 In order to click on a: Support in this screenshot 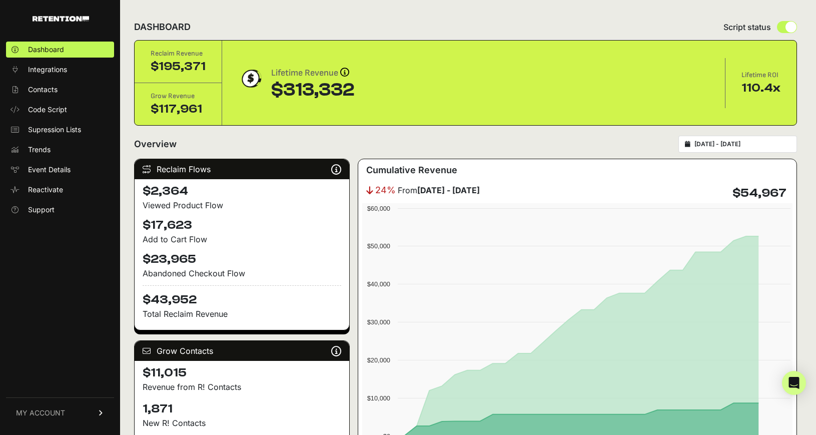, I will do `click(60, 210)`.